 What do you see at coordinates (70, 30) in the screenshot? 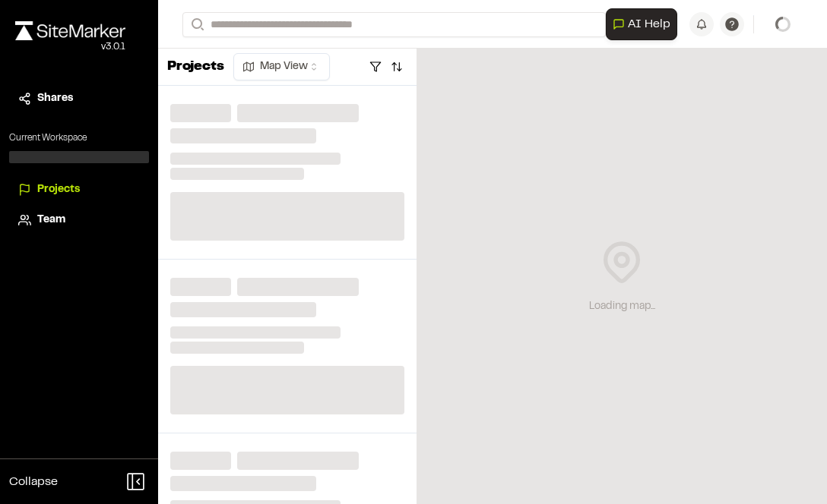
I see `img: rebrand.png` at bounding box center [70, 30].